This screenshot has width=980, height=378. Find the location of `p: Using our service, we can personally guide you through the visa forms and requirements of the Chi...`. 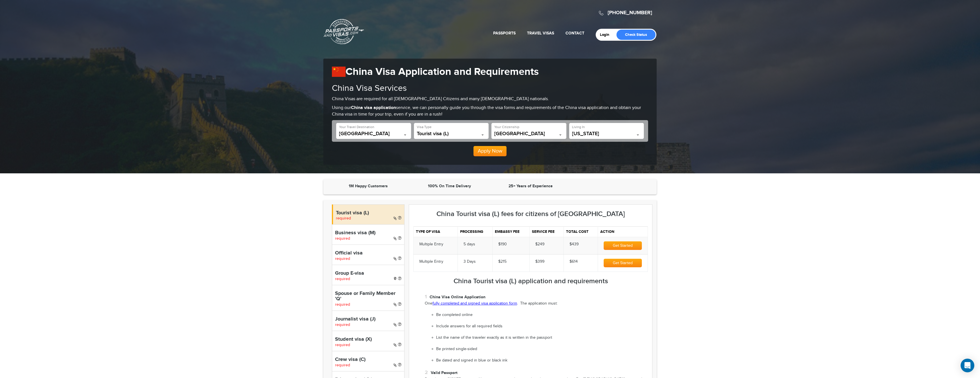

p: Using our service, we can personally guide you through the visa forms and requirements of the Chi... is located at coordinates (490, 111).